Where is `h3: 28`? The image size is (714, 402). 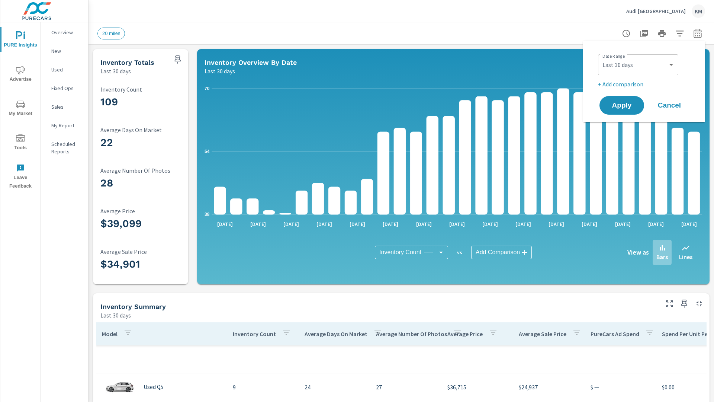
h3: 28 is located at coordinates (150, 183).